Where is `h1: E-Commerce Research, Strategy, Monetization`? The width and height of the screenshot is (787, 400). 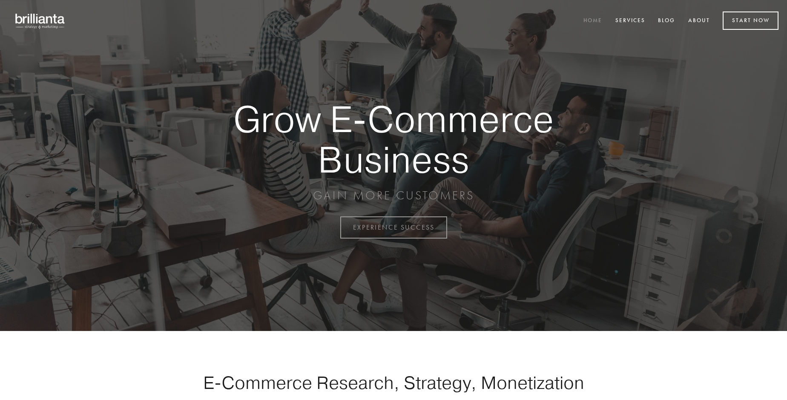 h1: E-Commerce Research, Strategy, Monetization is located at coordinates (394, 383).